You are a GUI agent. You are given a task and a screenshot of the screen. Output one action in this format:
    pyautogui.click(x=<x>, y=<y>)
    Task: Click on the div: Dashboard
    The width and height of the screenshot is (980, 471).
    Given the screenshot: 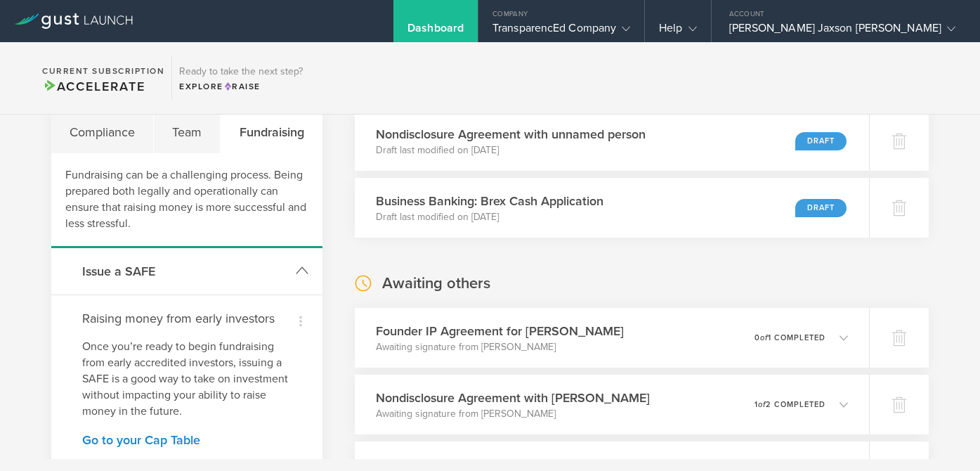 What is the action you would take?
    pyautogui.click(x=435, y=32)
    